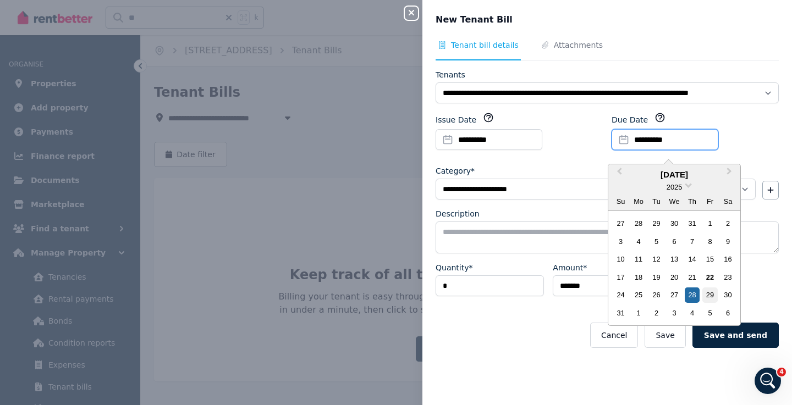 The image size is (792, 405). Describe the element at coordinates (692, 223) in the screenshot. I see `div: Choose Thursday, July 31st, 2025` at that location.